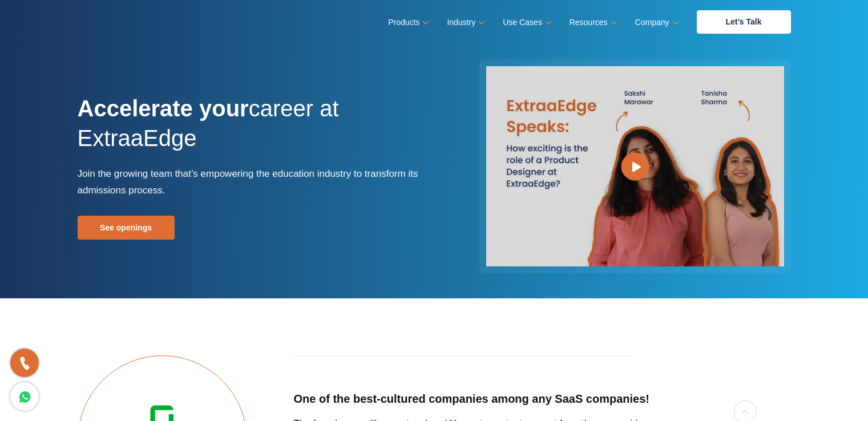 The image size is (868, 421). What do you see at coordinates (251, 182) in the screenshot?
I see `p: Join the growing team that’s empowering the education industry to transform its admissions process.` at bounding box center [251, 182].